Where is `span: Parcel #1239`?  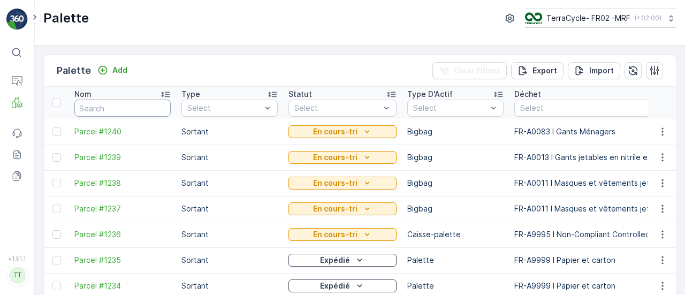
span: Parcel #1239 is located at coordinates (123, 157).